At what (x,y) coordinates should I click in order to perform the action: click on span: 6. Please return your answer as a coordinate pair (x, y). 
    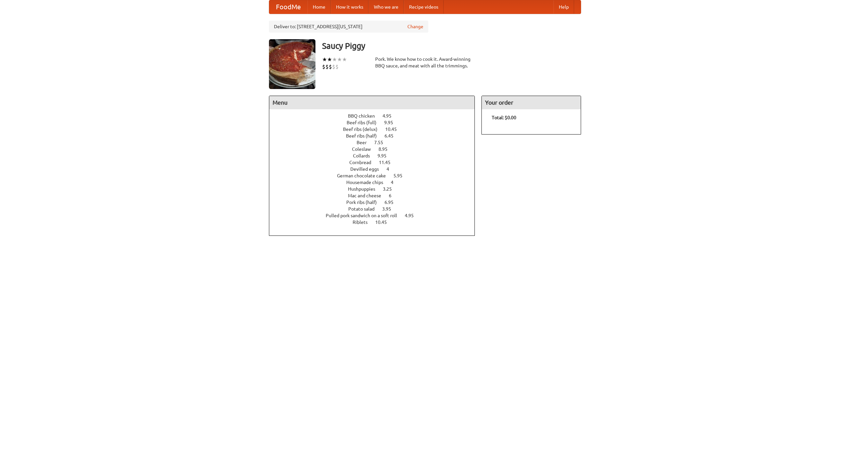
    Looking at the image, I should click on (393, 196).